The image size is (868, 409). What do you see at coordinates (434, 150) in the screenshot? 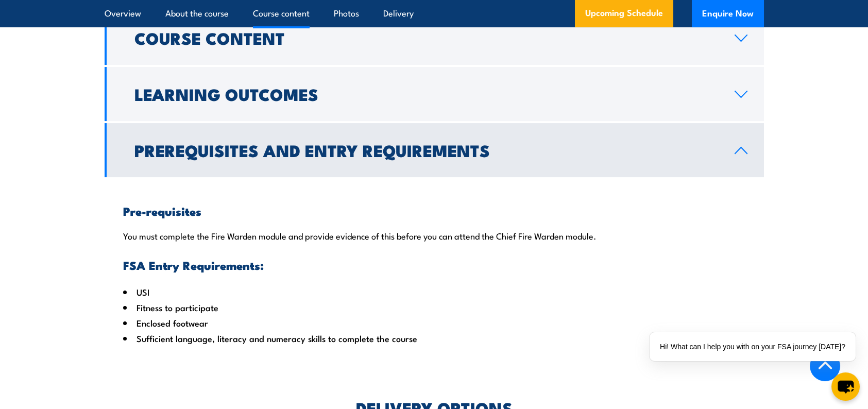
I see `a: Prerequisites and Entry Requirements` at bounding box center [434, 150].